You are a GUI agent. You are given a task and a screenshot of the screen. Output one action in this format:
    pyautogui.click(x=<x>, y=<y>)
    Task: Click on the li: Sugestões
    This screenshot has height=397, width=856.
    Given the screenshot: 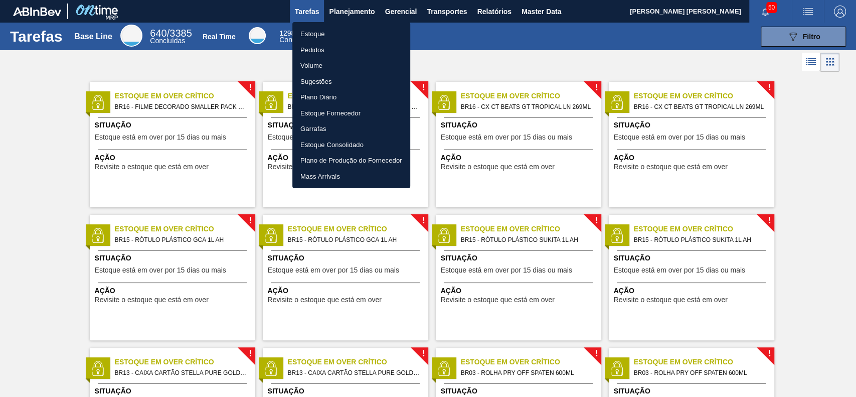 What is the action you would take?
    pyautogui.click(x=351, y=82)
    